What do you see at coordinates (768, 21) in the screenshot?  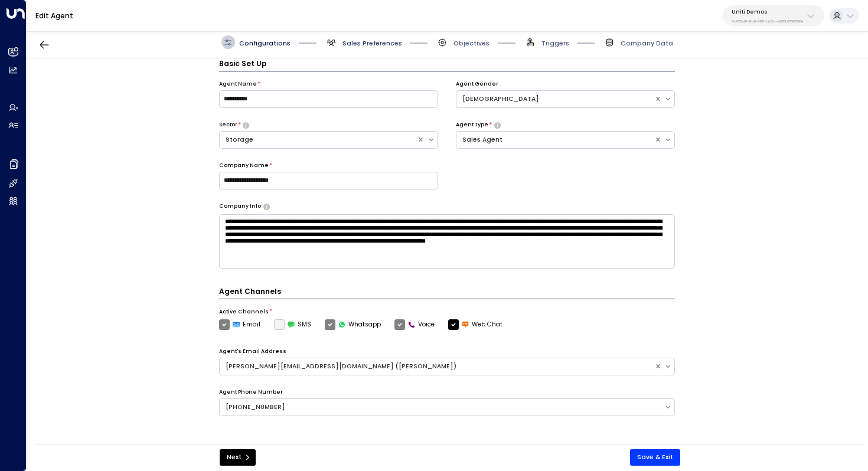 I see `p: 4c025b01-9fa0-46ff-ab3a-a620b886896e` at bounding box center [768, 21].